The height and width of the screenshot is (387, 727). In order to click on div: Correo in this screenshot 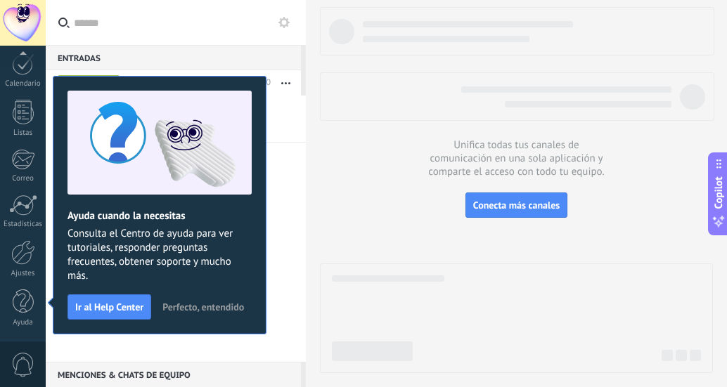, I will do `click(23, 179)`.